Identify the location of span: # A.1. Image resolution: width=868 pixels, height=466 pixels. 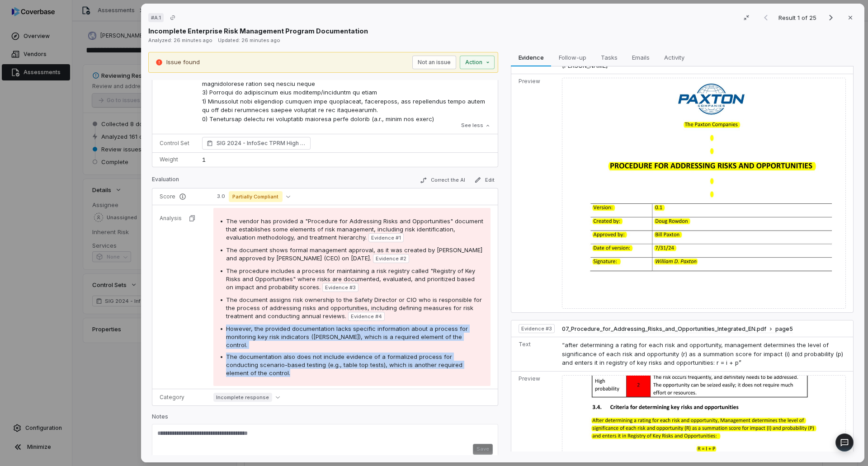
(156, 18).